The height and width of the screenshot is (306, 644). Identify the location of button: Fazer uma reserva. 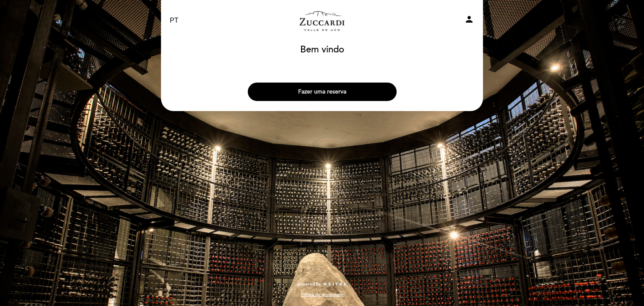
(322, 92).